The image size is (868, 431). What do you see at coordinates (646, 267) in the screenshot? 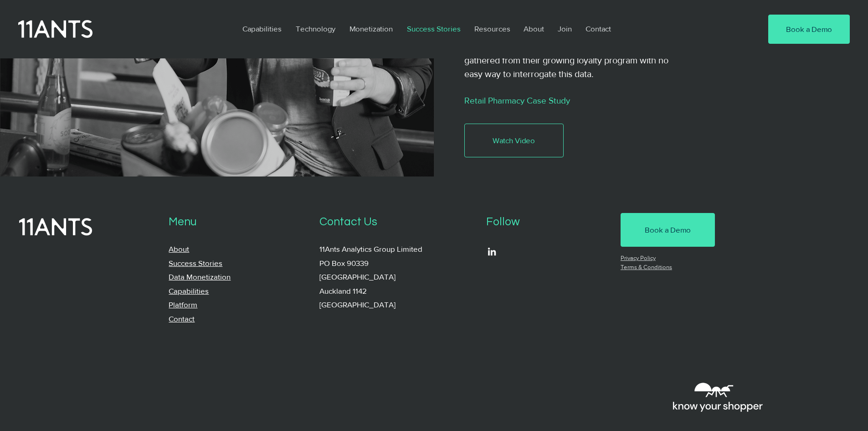
I see `a: Terms & Conditions` at bounding box center [646, 267].